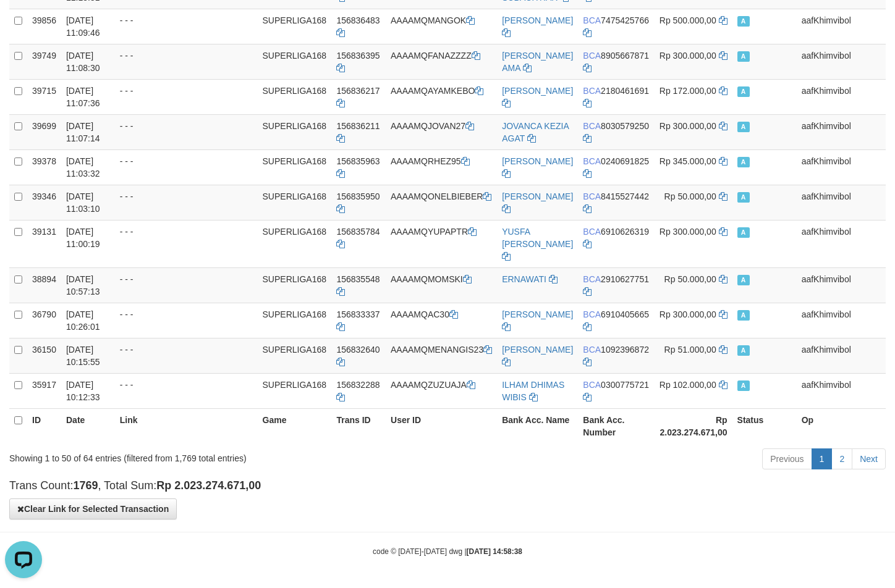 Image resolution: width=895 pixels, height=588 pixels. Describe the element at coordinates (535, 132) in the screenshot. I see `a: JOVANCA KEZIA AGAT` at that location.